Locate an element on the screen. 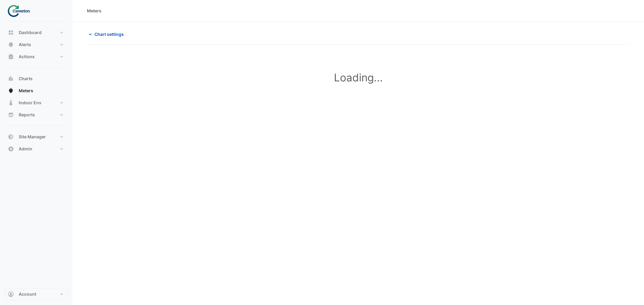 This screenshot has height=305, width=644. app-icon: Reports is located at coordinates (11, 115).